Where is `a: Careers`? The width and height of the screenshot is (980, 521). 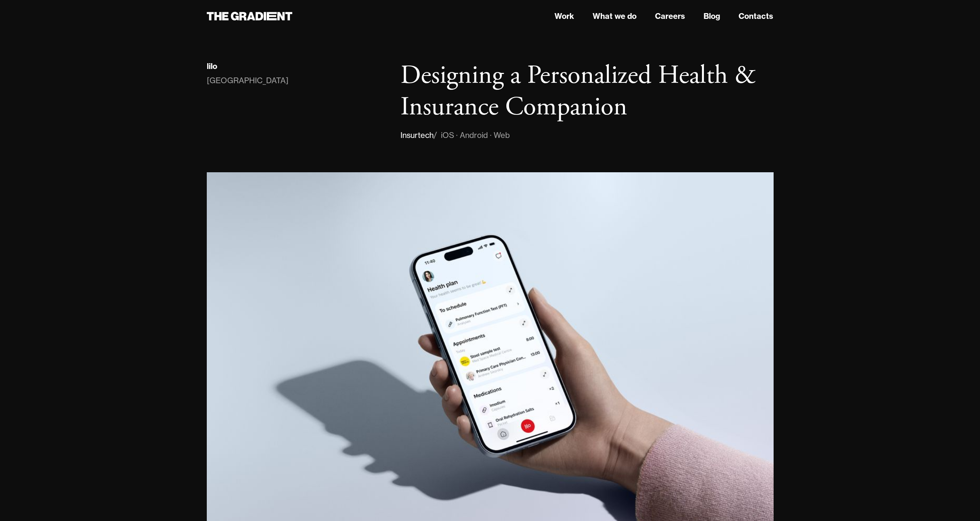 a: Careers is located at coordinates (670, 16).